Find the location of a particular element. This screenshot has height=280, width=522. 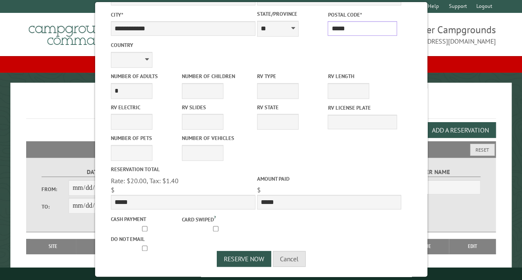

label: Number of Children is located at coordinates (216, 76).